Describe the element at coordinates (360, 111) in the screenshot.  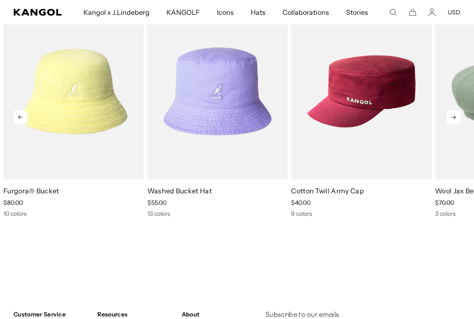
I see `div: 4 of 10` at that location.